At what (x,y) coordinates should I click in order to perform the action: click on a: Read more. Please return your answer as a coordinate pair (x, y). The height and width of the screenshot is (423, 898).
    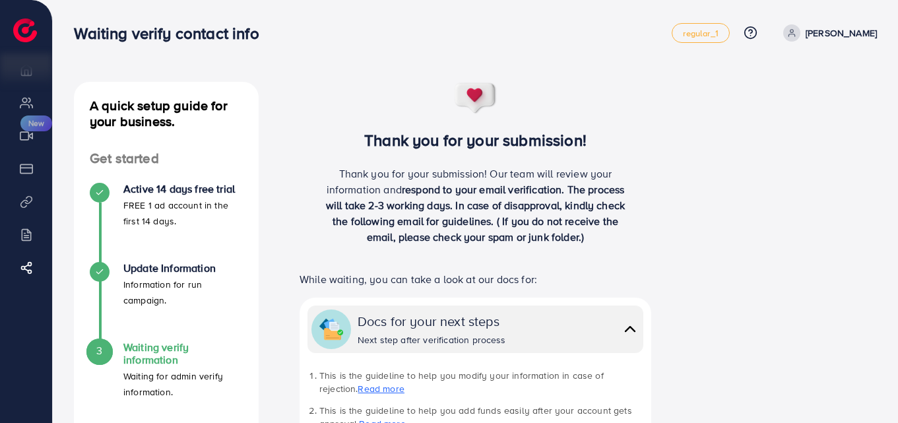
    Looking at the image, I should click on (381, 389).